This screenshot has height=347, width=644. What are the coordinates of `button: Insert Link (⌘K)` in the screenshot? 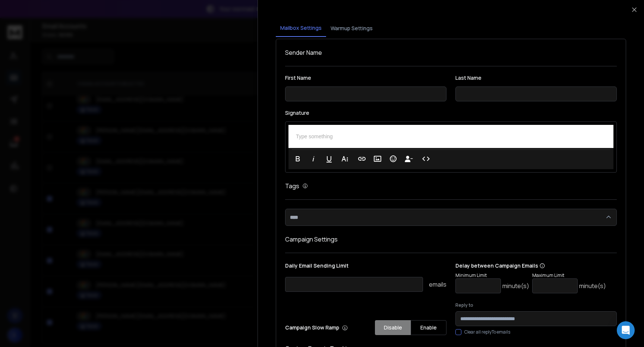 It's located at (362, 159).